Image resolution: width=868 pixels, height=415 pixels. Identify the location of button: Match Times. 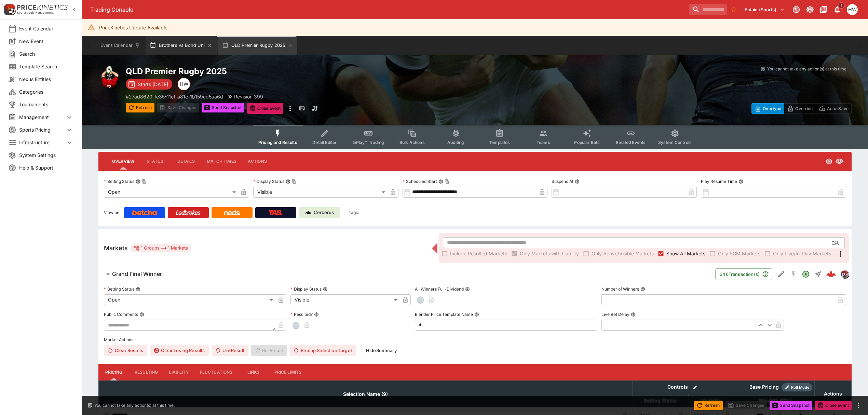
(222, 162).